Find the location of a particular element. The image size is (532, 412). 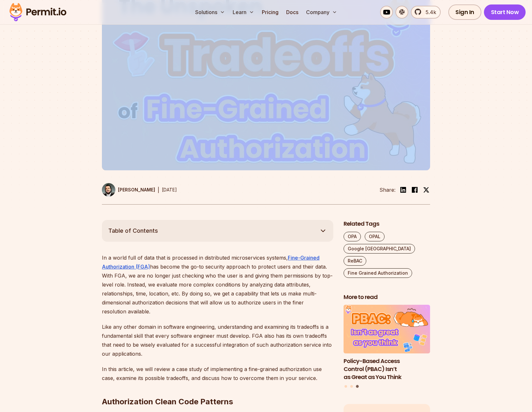

a: Docs is located at coordinates (292, 12).